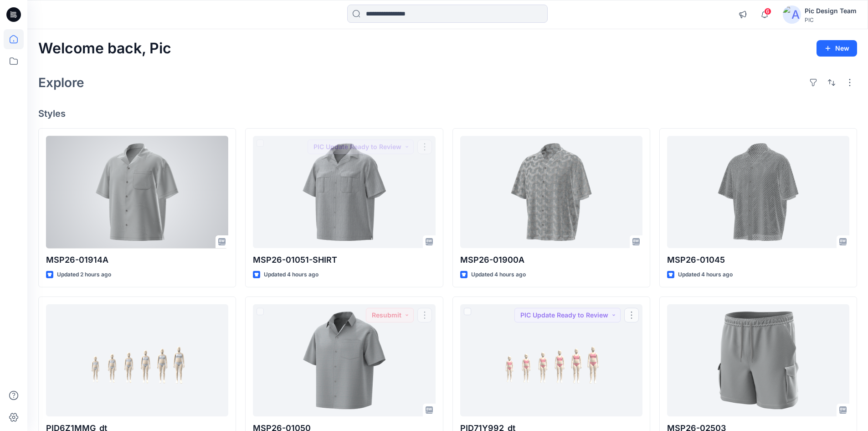 This screenshot has width=868, height=431. Describe the element at coordinates (768, 11) in the screenshot. I see `span: 6` at that location.